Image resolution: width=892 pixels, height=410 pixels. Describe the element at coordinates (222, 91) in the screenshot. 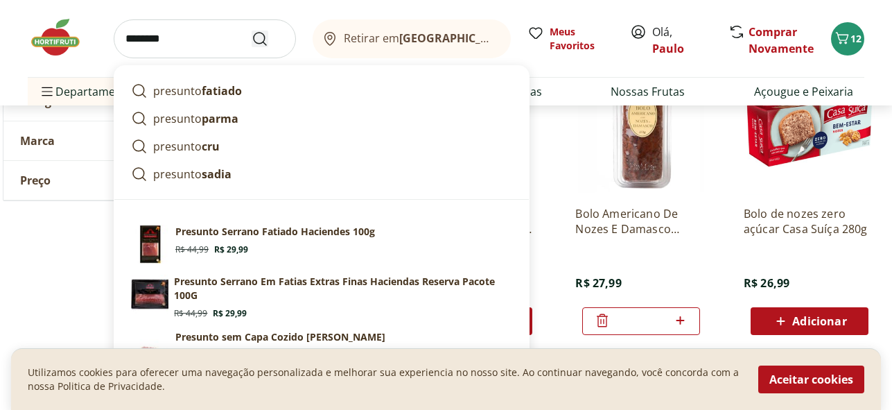

I see `strong: fatiado` at that location.